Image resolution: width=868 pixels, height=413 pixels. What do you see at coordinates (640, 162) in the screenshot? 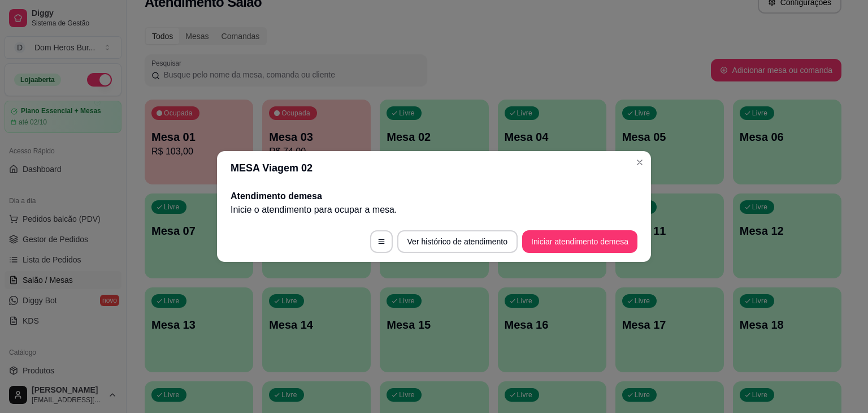
I see `button: Close` at bounding box center [640, 162].